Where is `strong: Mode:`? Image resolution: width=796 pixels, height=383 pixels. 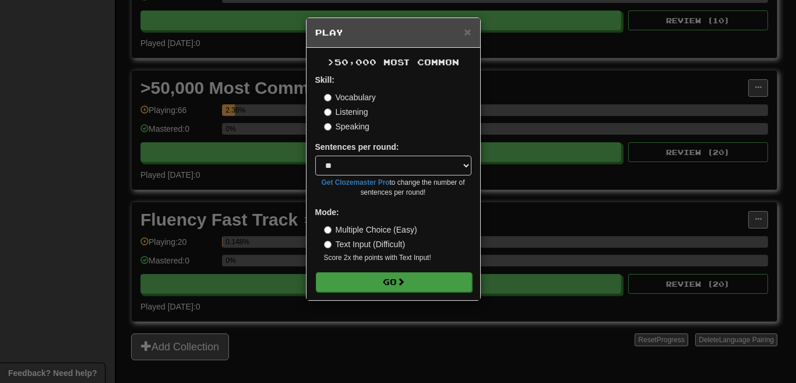 strong: Mode: is located at coordinates (327, 212).